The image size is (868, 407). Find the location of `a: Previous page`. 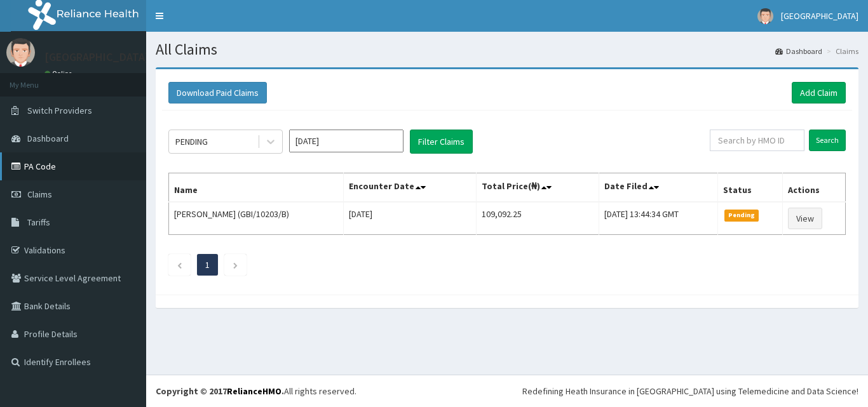

a: Previous page is located at coordinates (179, 265).